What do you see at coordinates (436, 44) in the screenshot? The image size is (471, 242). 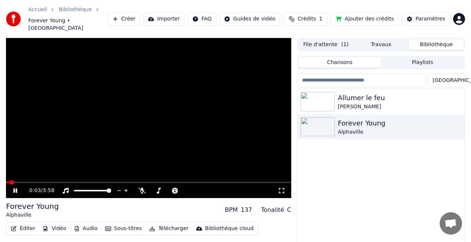 I see `button: Bibliothèque` at bounding box center [436, 44].